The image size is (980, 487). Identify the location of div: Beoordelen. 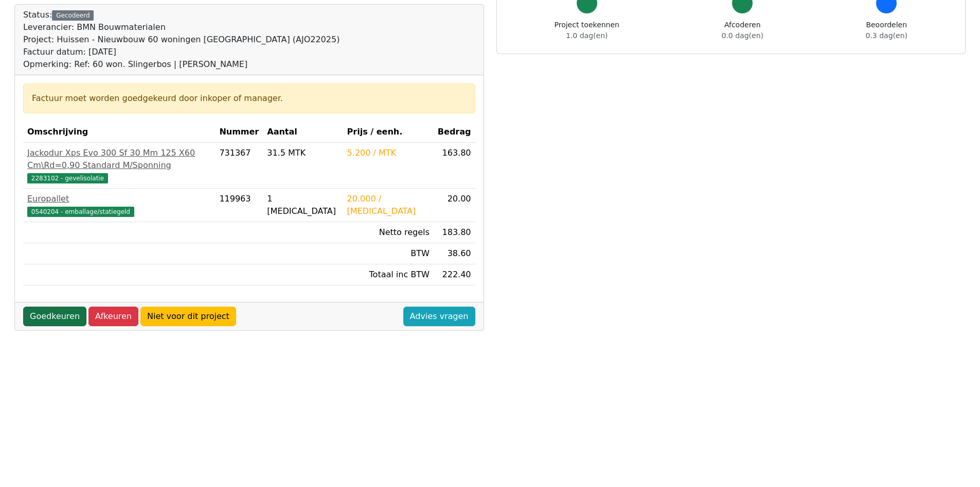
(886, 30).